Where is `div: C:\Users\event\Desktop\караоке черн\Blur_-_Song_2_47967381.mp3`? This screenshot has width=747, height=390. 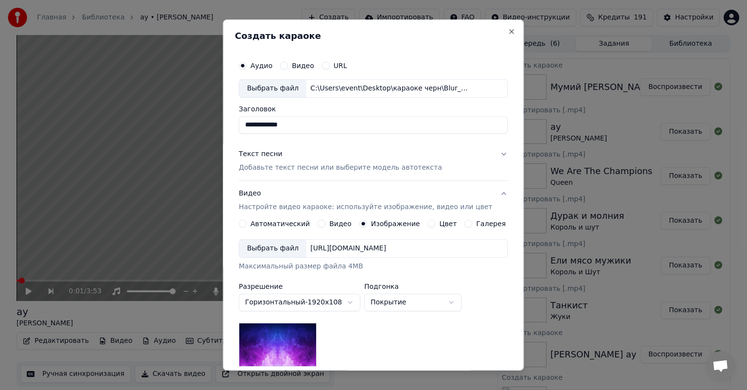
div: C:\Users\event\Desktop\караоке черн\Blur_-_Song_2_47967381.mp3 is located at coordinates (389, 88).